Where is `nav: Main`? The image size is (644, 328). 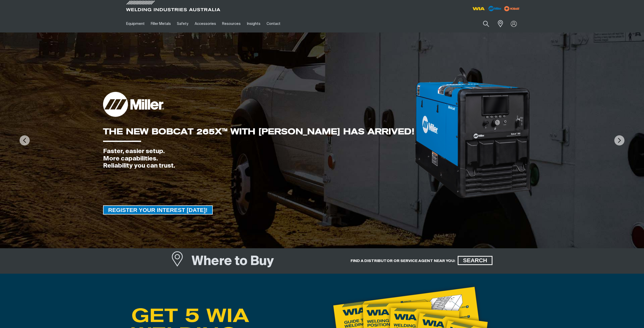 nav: Main is located at coordinates (273, 24).